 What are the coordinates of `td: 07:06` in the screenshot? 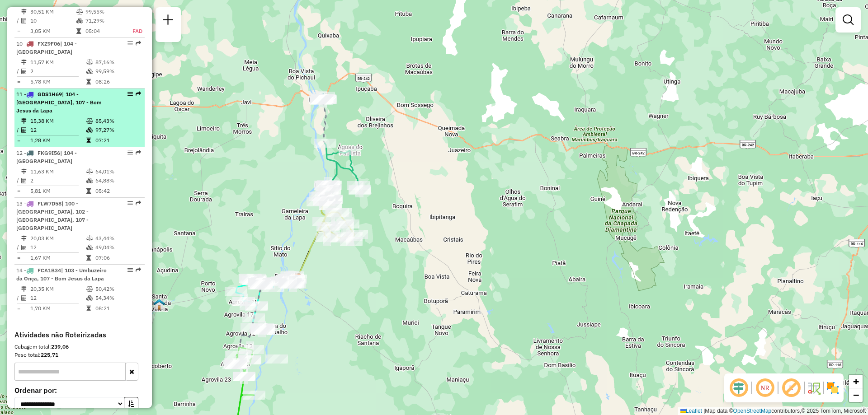 It's located at (118, 258).